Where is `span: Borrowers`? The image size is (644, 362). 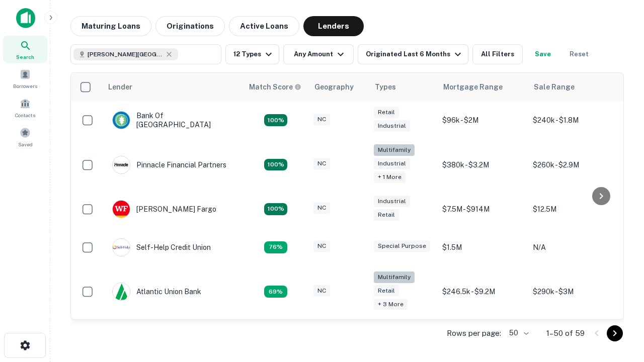
span: Borrowers is located at coordinates (25, 86).